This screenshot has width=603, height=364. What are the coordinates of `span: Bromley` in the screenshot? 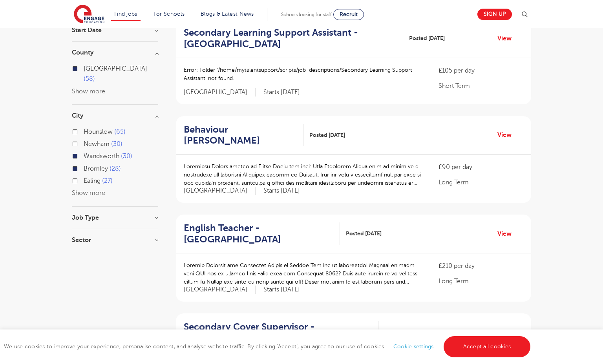 It's located at (96, 169).